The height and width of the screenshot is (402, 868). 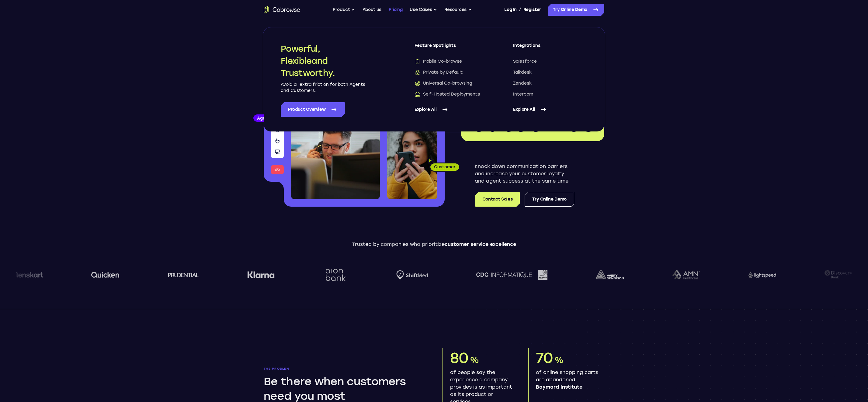 What do you see at coordinates (323, 87) in the screenshot?
I see `p: Avoid all extra friction for both Agents and Customers.` at bounding box center [323, 87].